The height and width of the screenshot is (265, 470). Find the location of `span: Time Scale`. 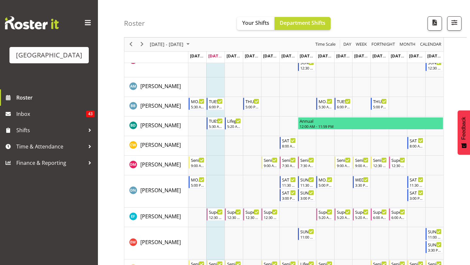

span: Time Scale is located at coordinates (325, 44).